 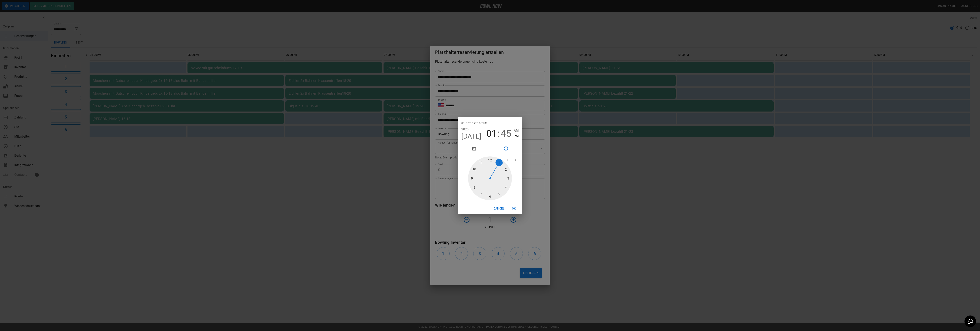 What do you see at coordinates (465, 129) in the screenshot?
I see `span: 2025` at bounding box center [465, 129].